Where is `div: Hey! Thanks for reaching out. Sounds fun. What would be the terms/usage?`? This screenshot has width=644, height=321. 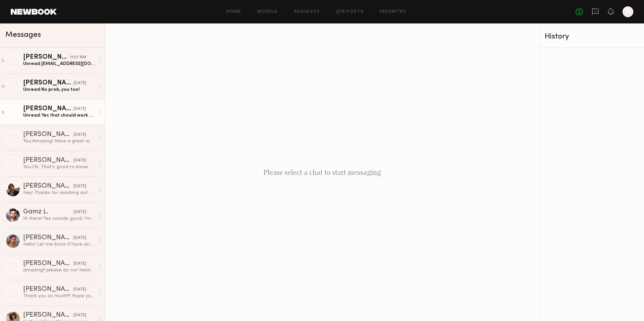 div: Hey! Thanks for reaching out. Sounds fun. What would be the terms/usage? is located at coordinates (58, 193).